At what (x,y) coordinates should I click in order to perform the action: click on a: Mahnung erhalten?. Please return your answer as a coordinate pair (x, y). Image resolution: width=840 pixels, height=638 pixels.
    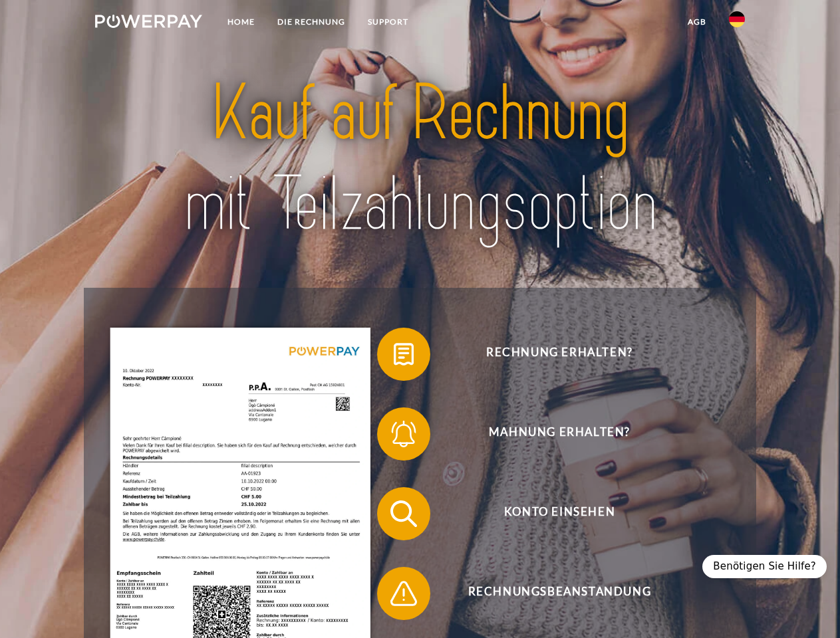
    Looking at the image, I should click on (550, 434).